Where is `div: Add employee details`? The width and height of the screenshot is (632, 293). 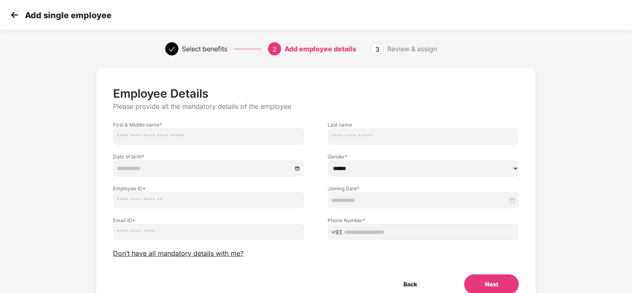
div: Add employee details is located at coordinates (320, 49).